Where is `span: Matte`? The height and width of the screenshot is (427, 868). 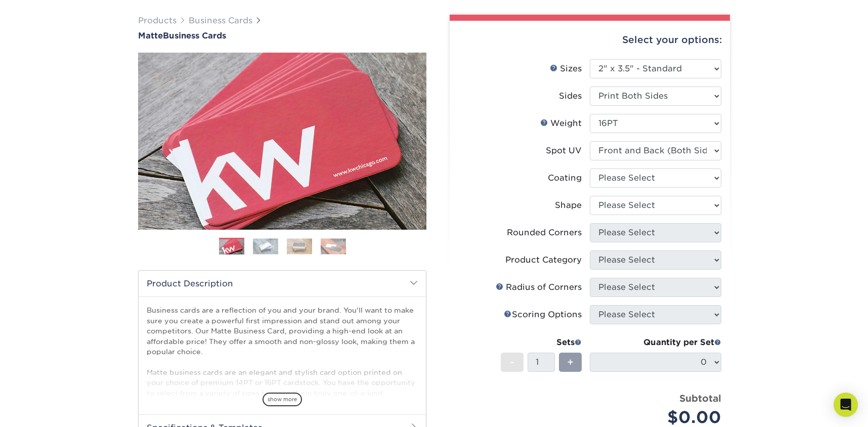 span: Matte is located at coordinates (150, 35).